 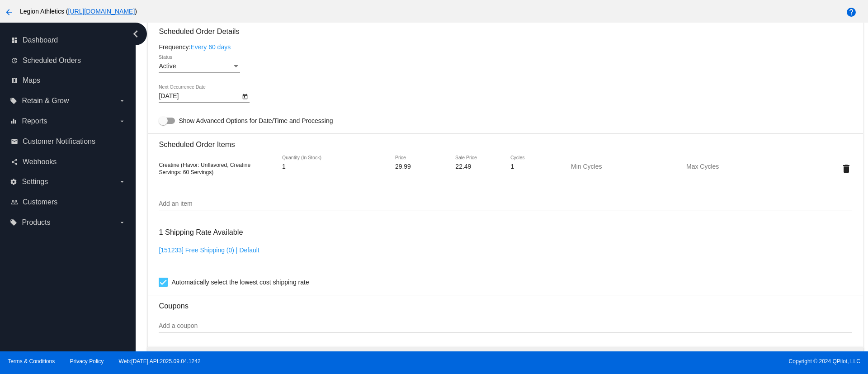 I want to click on button: Open calendar, so click(x=244, y=96).